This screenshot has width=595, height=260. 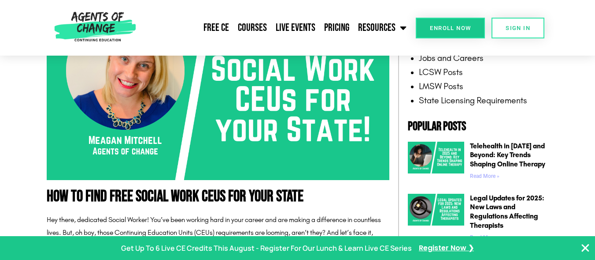 What do you see at coordinates (485, 237) in the screenshot?
I see `a: Read more about Legal Updates for 2025: New Laws and Regulations Affecting Therapists` at bounding box center [485, 237].